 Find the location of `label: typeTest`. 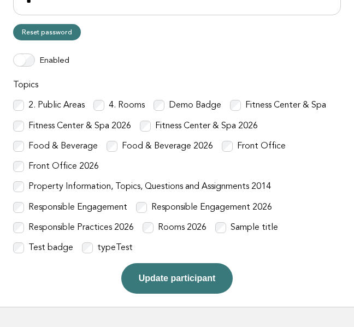

label: typeTest is located at coordinates (115, 248).